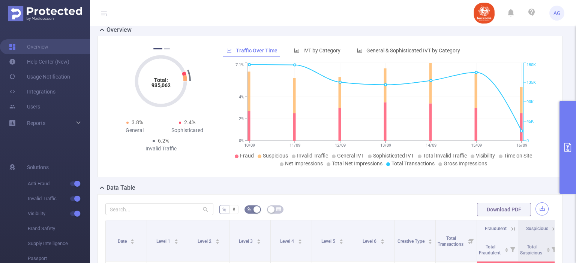 Image resolution: width=576 pixels, height=263 pixels. I want to click on span: Creative Type, so click(411, 242).